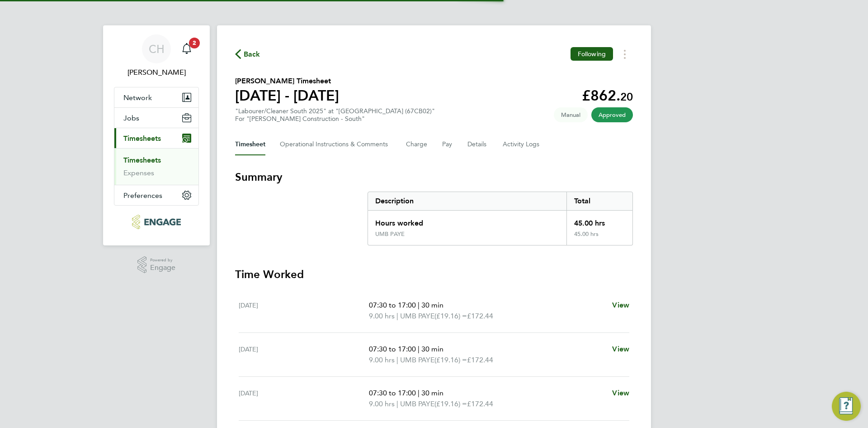 The width and height of the screenshot is (868, 428). Describe the element at coordinates (478, 144) in the screenshot. I see `button: Details` at that location.